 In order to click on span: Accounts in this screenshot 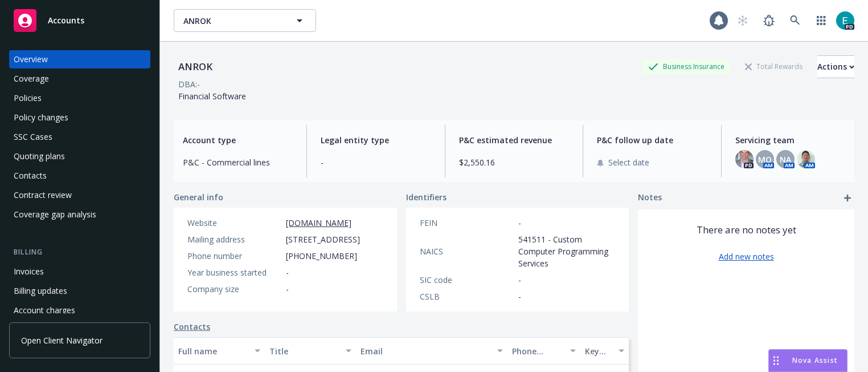, I will do `click(66, 21)`.